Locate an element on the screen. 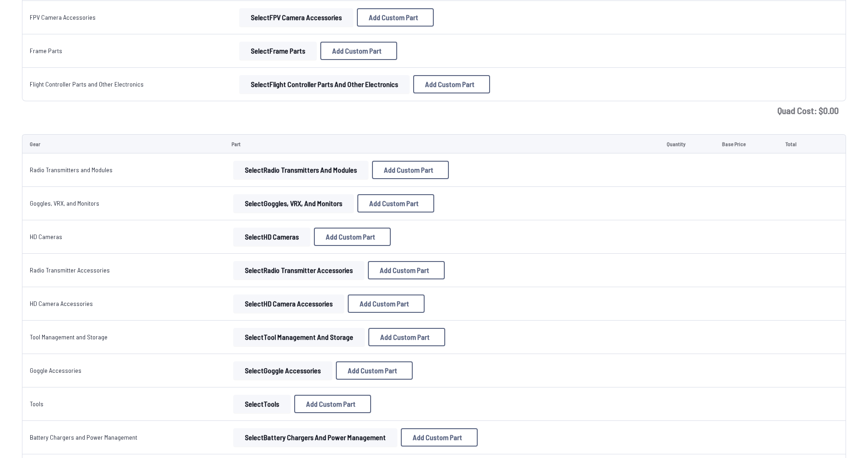 Image resolution: width=868 pixels, height=458 pixels. a: SelectGoggle Accessories is located at coordinates (283, 371).